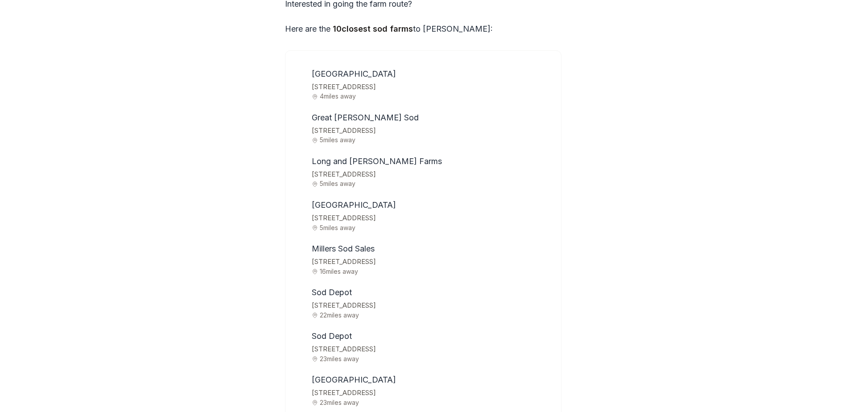 The height and width of the screenshot is (412, 846). Describe the element at coordinates (431, 271) in the screenshot. I see `span: 16 miles away` at that location.